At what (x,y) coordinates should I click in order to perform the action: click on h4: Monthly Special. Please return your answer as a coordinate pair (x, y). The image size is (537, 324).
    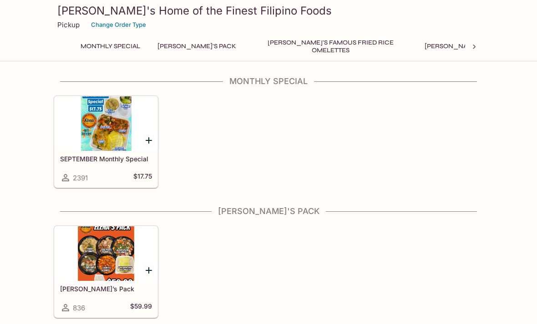
    Looking at the image, I should click on (268, 81).